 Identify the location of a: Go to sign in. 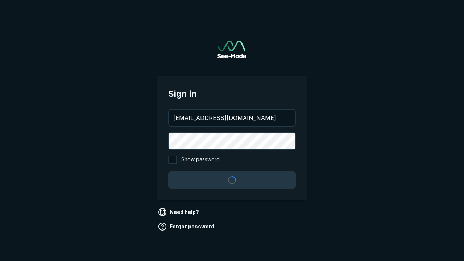
(232, 49).